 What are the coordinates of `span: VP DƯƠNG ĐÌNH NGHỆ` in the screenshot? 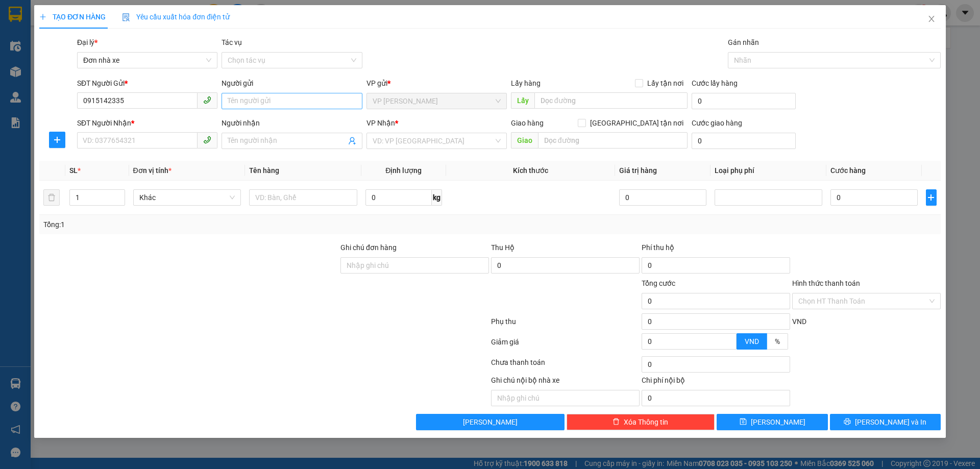 It's located at (436, 101).